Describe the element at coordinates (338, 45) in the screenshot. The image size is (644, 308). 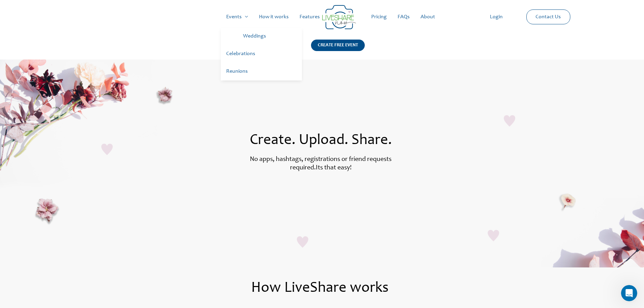
I see `div: CREATE FREE EVENT` at that location.